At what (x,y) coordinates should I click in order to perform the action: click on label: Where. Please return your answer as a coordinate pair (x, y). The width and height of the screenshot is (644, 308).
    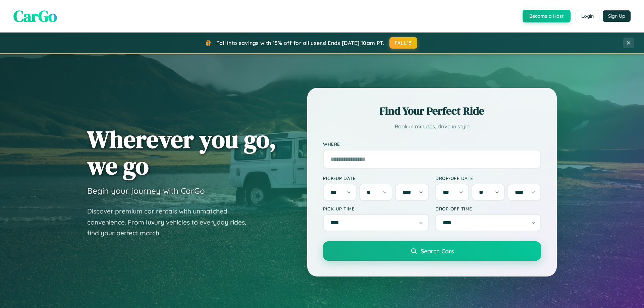
    Looking at the image, I should click on (432, 144).